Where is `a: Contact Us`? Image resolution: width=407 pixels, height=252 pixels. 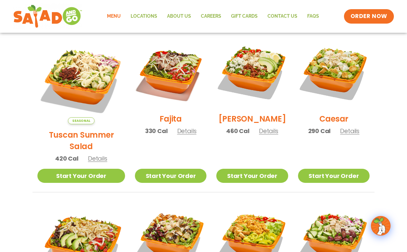 a: Contact Us is located at coordinates (282, 16).